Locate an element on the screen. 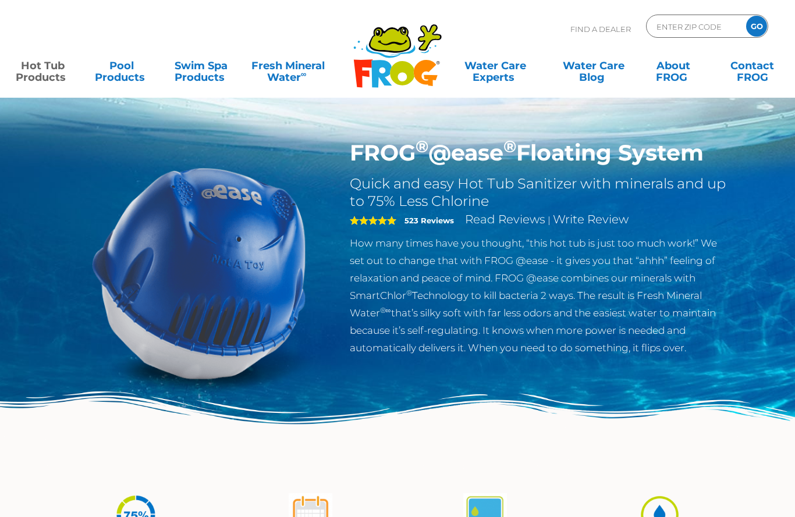  a: Fresh MineralWater∞ is located at coordinates (288, 66).